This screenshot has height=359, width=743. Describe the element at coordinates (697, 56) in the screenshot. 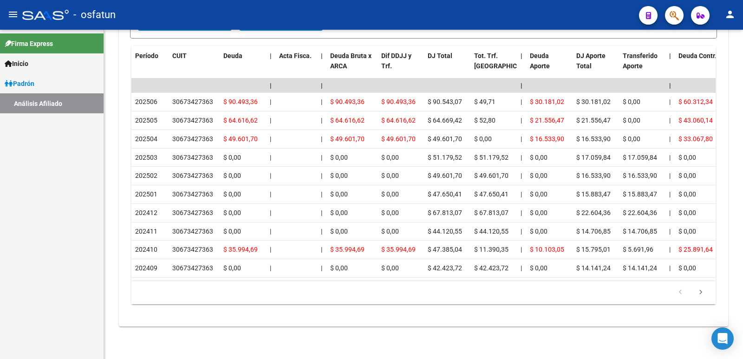

I see `span: Deuda Contr.` at that location.